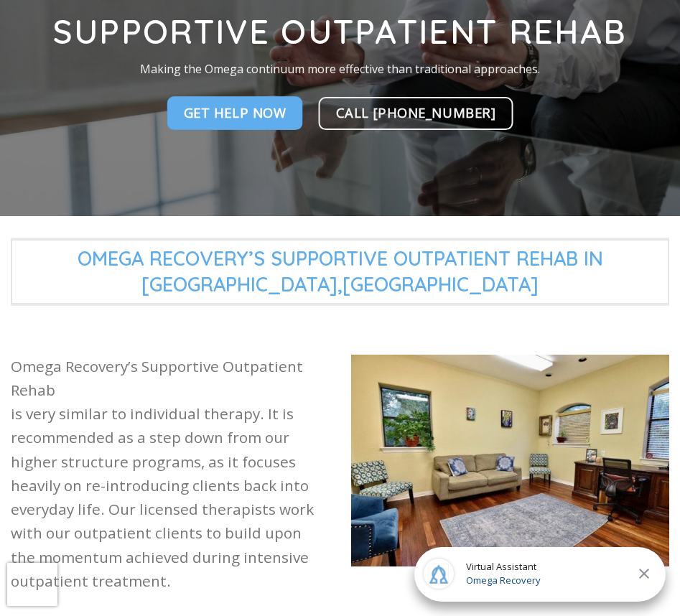 This screenshot has height=616, width=680. I want to click on p: Making the Omega continuum more effective than traditional approaches., so click(340, 70).